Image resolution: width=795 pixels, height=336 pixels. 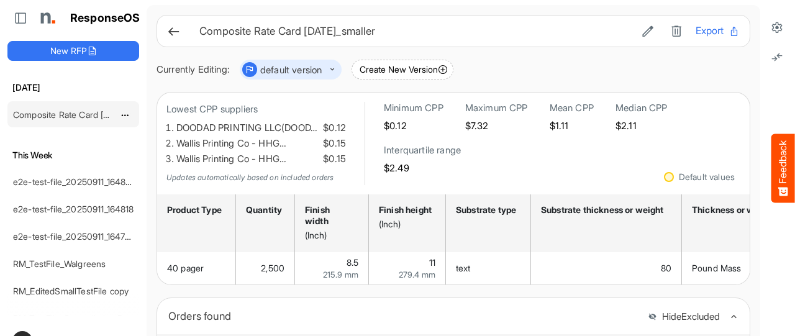 What do you see at coordinates (74, 236) in the screenshot?
I see `a: e2e-test-file_20250911_164738` at bounding box center [74, 236].